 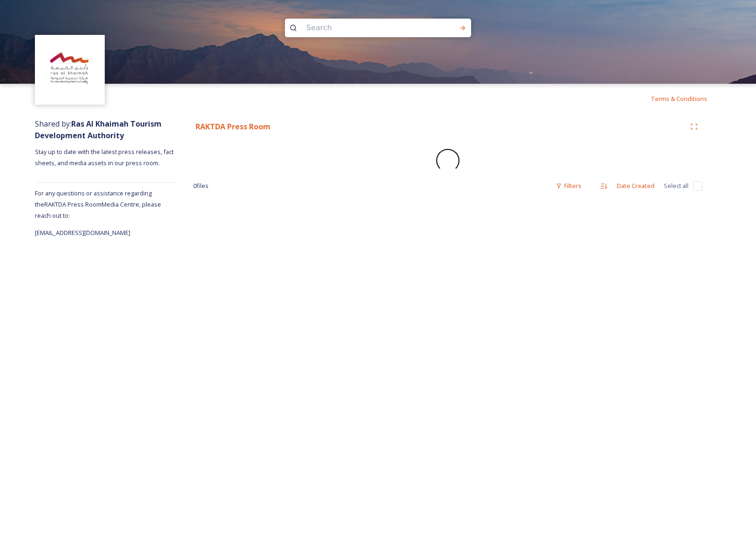 I want to click on strong: Ras Al Khaimah Tourism Development Authority, so click(x=98, y=129).